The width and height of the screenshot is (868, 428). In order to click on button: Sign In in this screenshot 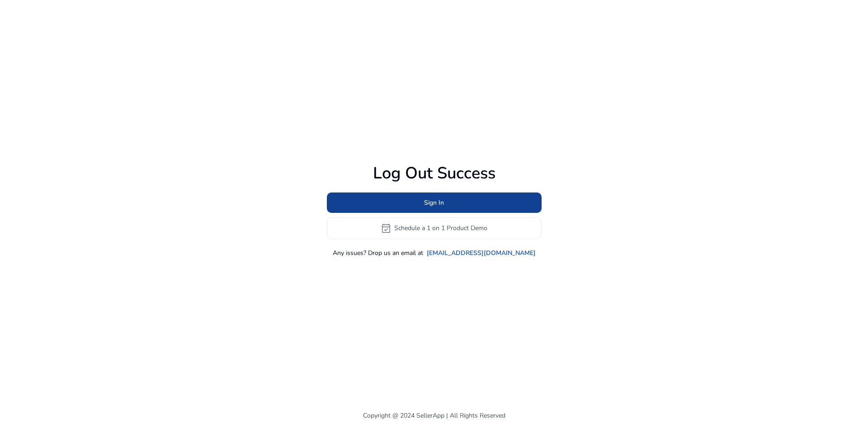, I will do `click(434, 202)`.